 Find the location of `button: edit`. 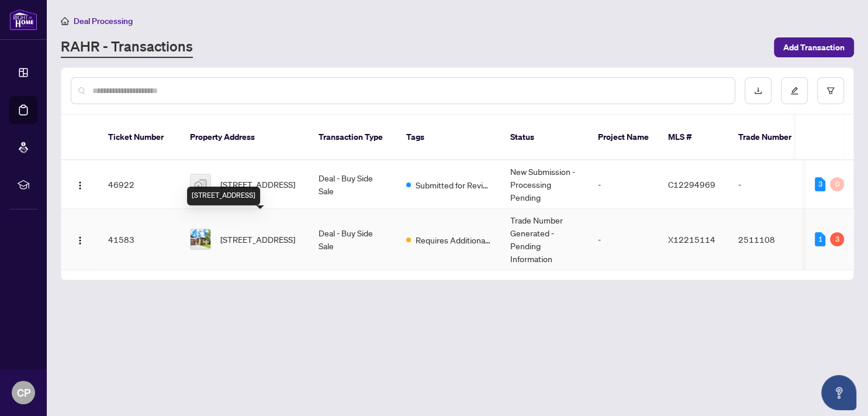

button: edit is located at coordinates (795, 91).